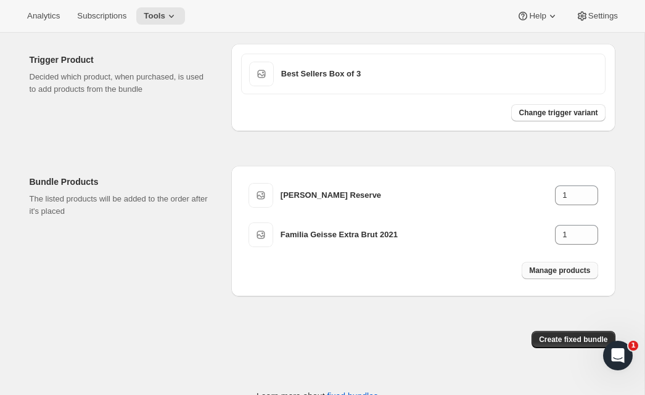 The height and width of the screenshot is (395, 645). What do you see at coordinates (120, 60) in the screenshot?
I see `h2: Trigger Product` at bounding box center [120, 60].